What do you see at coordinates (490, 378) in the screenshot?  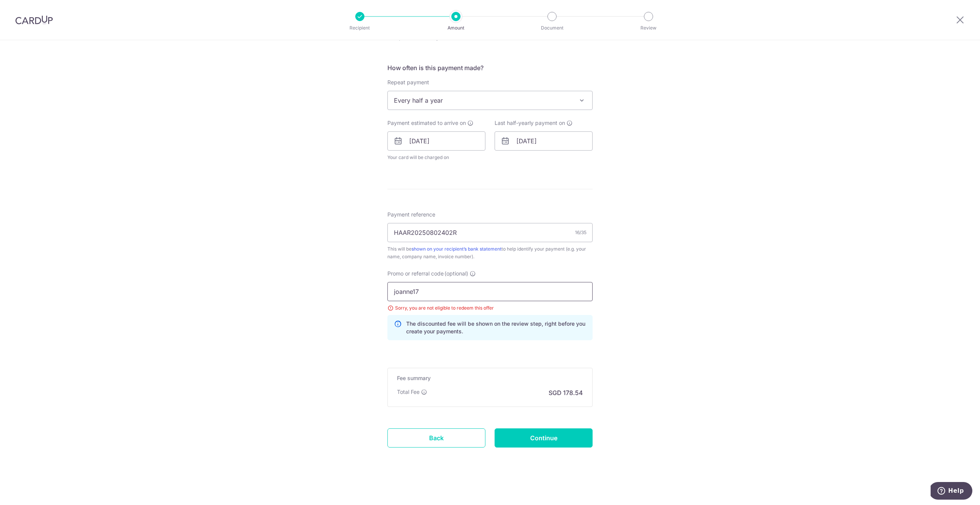 I see `h5: Fee summary` at bounding box center [490, 378].